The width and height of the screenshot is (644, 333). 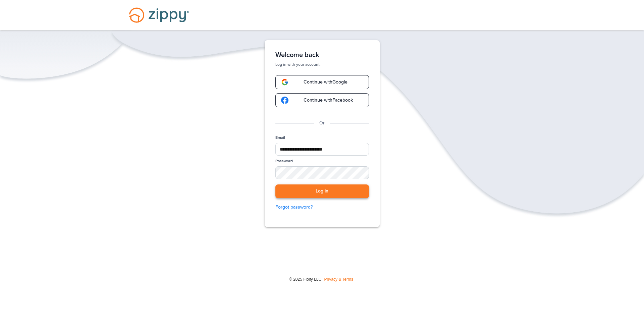 What do you see at coordinates (322, 173) in the screenshot?
I see `input: Password` at bounding box center [322, 173].